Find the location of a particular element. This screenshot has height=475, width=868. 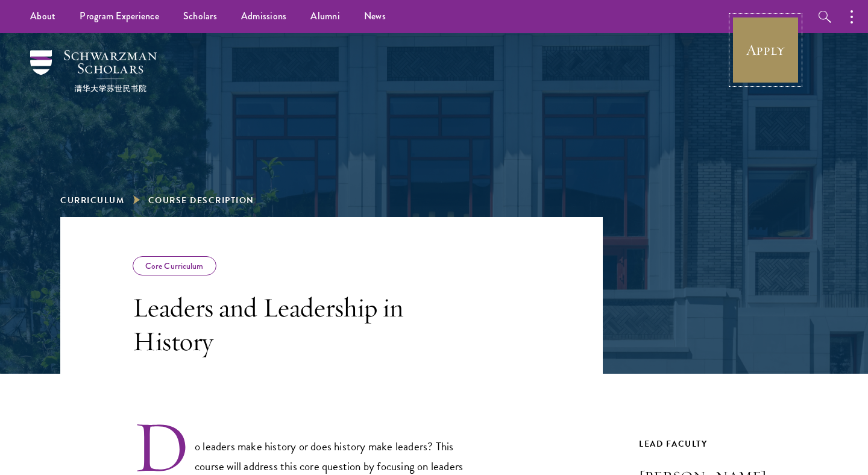

h3: Leaders and Leadership in History is located at coordinates (304, 324).